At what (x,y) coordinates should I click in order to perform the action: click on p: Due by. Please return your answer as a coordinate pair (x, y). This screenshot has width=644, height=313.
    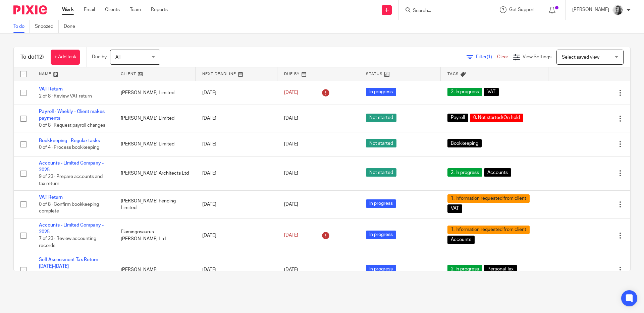
    Looking at the image, I should click on (99, 57).